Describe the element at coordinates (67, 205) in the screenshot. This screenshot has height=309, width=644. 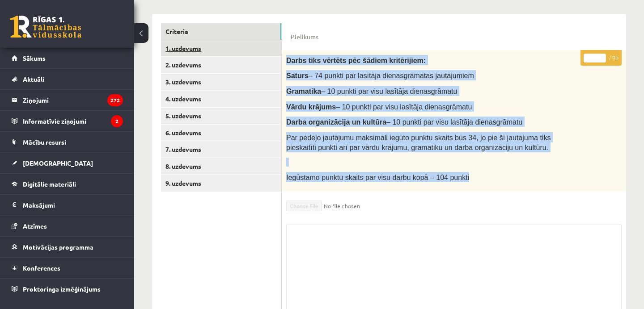
I see `a: Maksājumi` at that location.